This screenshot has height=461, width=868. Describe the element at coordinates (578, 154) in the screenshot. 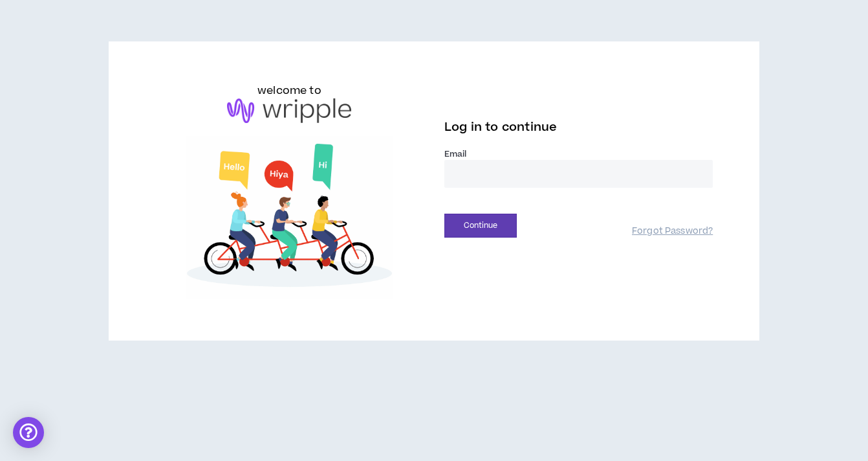

I see `label: Email` at that location.